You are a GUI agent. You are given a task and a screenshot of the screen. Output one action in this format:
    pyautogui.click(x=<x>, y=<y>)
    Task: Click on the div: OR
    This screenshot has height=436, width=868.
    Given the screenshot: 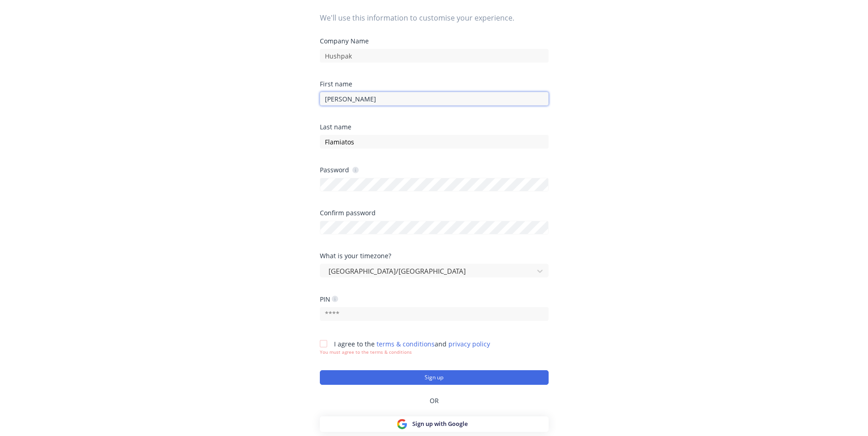 What is the action you would take?
    pyautogui.click(x=434, y=400)
    